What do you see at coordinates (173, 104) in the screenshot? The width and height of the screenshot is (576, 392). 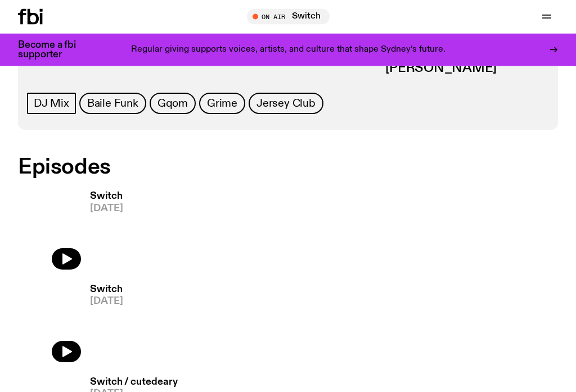 I see `a: Gqom` at bounding box center [173, 104].